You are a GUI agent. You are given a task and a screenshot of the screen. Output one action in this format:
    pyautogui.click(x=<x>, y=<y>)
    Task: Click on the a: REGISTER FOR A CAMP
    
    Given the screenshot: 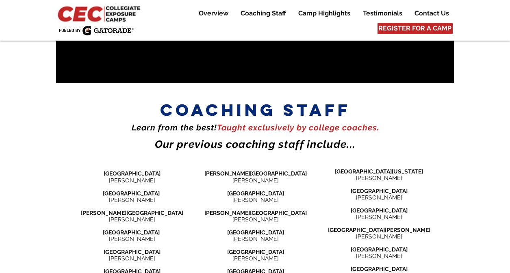 What is the action you would take?
    pyautogui.click(x=415, y=28)
    